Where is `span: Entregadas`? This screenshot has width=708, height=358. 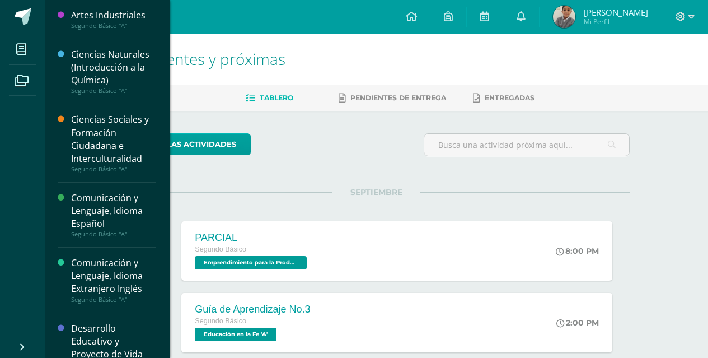
span: Entregadas is located at coordinates (510, 97).